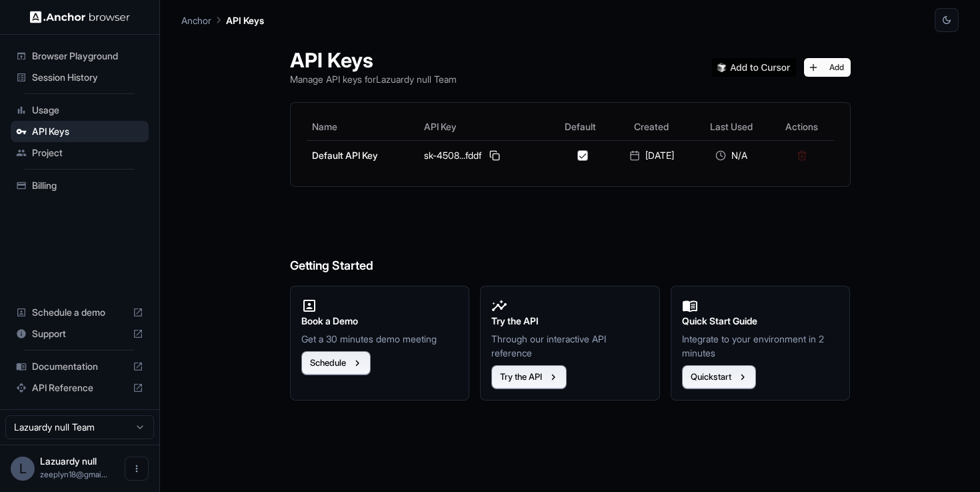  Describe the element at coordinates (754, 67) in the screenshot. I see `img: Add anchorbrowser MCP server to Cursor` at that location.